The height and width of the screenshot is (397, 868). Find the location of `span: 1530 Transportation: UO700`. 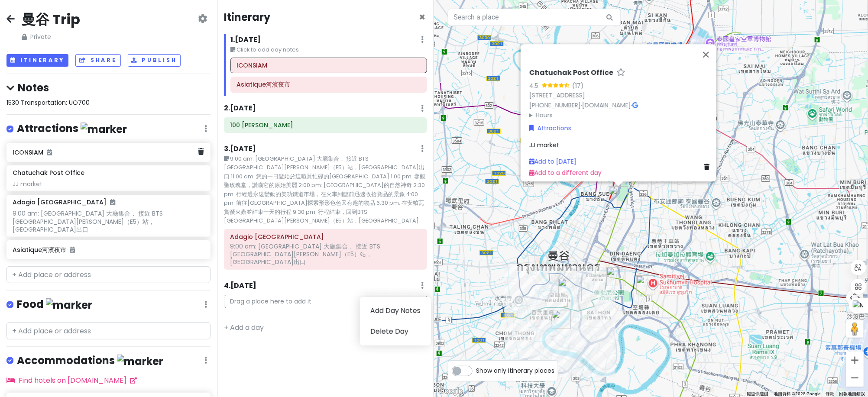

span: 1530 Transportation: UO700 is located at coordinates (48, 102).